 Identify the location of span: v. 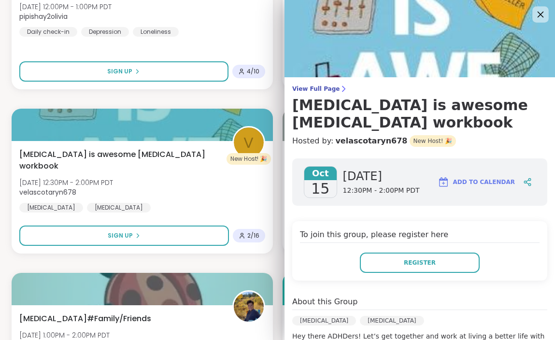
(248, 142).